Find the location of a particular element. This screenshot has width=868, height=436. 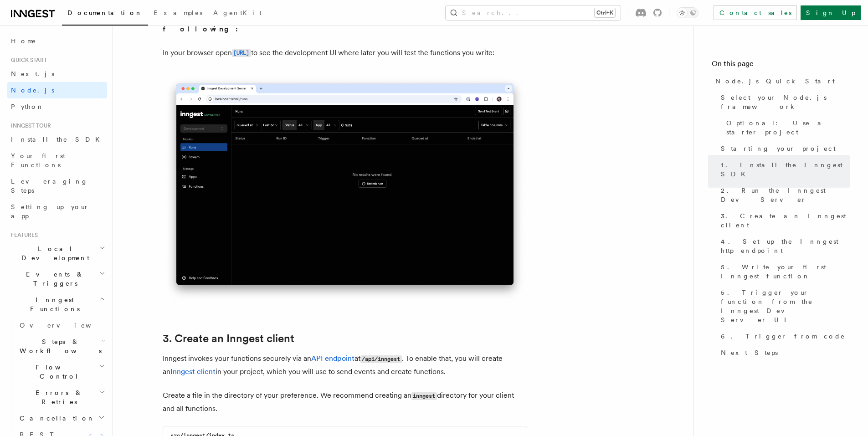

span: Inngest tour is located at coordinates (29, 126).